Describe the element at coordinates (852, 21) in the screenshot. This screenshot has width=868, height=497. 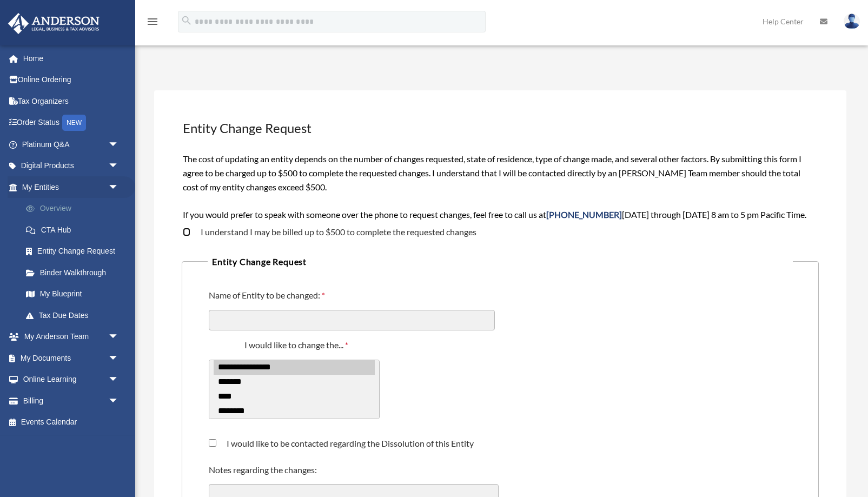
I see `img: User Pic` at that location.